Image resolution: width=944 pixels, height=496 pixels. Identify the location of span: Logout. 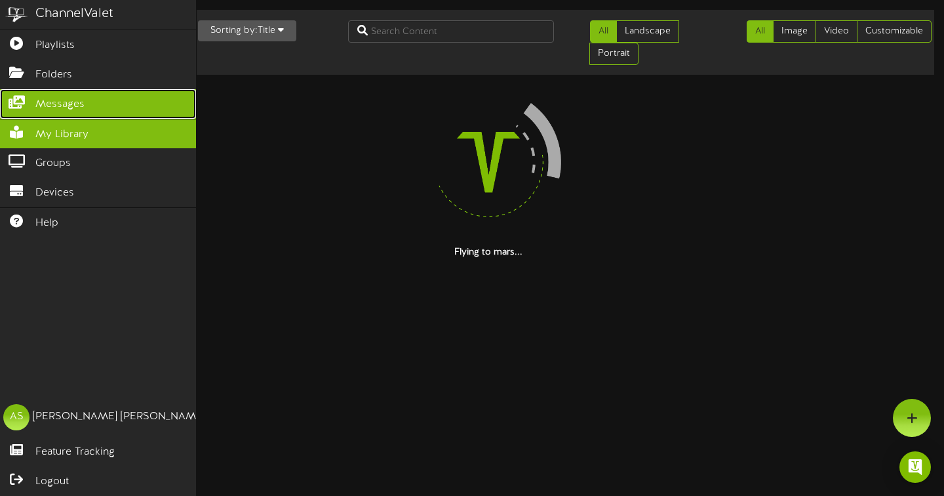
(52, 481).